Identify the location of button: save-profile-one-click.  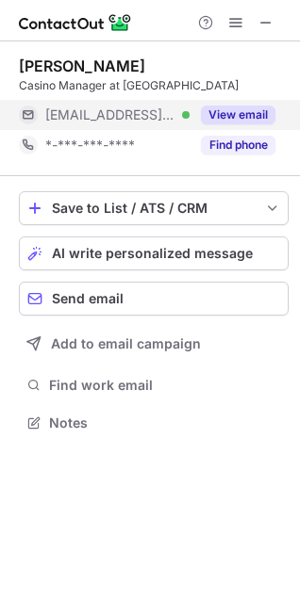
(154, 208).